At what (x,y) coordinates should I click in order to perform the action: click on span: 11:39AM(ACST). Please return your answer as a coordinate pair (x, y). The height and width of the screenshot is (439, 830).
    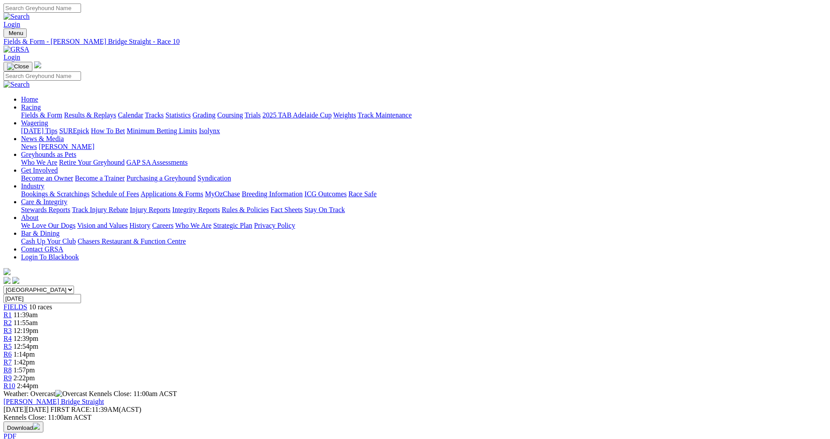
    Looking at the image, I should click on (96, 409).